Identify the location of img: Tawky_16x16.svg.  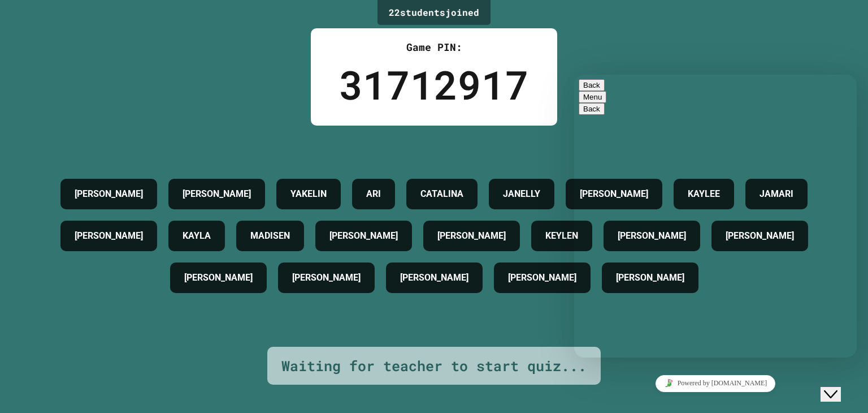
(95, 12).